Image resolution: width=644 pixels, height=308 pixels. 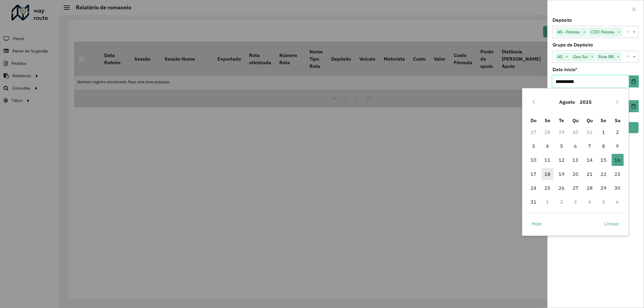 What do you see at coordinates (561, 146) in the screenshot?
I see `span: 5` at bounding box center [561, 146].